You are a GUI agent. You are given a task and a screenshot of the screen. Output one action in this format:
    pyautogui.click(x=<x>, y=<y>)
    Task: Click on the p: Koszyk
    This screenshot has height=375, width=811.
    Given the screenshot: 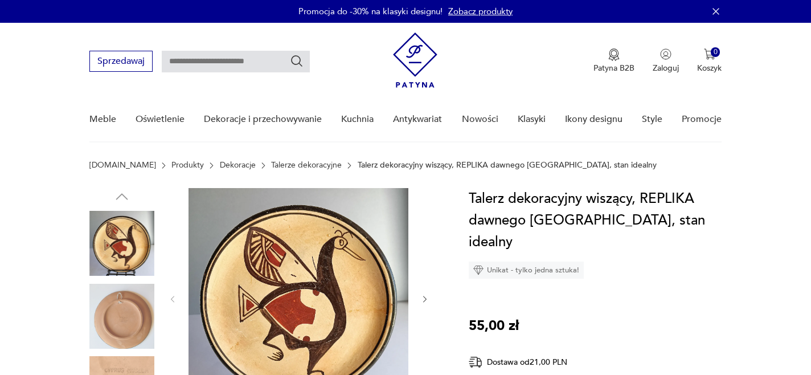 What is the action you would take?
    pyautogui.click(x=709, y=68)
    